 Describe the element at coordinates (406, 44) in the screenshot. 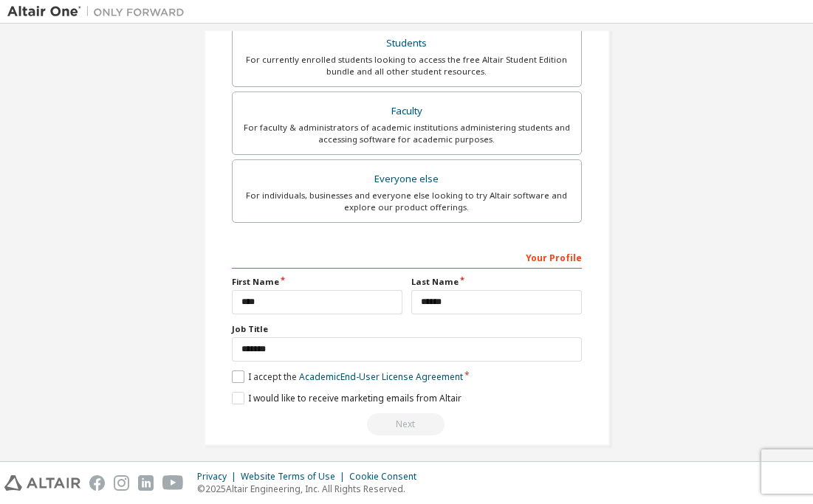

I see `div: Students` at that location.